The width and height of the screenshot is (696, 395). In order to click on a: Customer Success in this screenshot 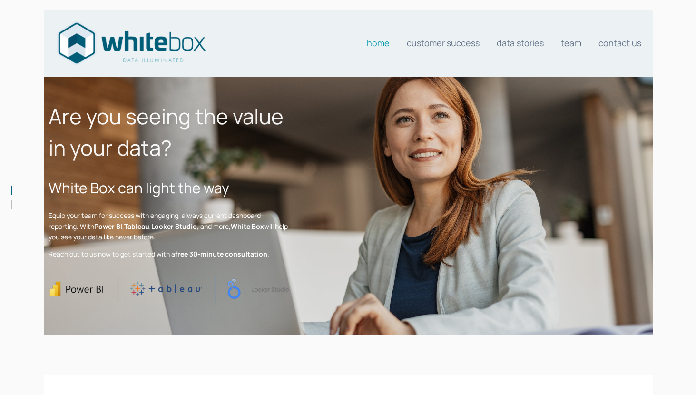, I will do `click(443, 43)`.